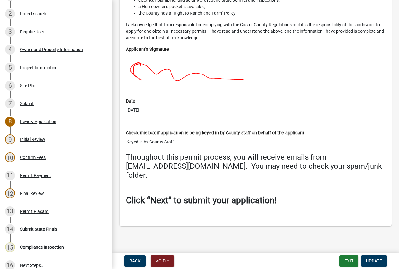 Image resolution: width=399 pixels, height=269 pixels. Describe the element at coordinates (215, 133) in the screenshot. I see `label: Check this box if application is being keyed in by County staff on behalf of the applicant` at that location.